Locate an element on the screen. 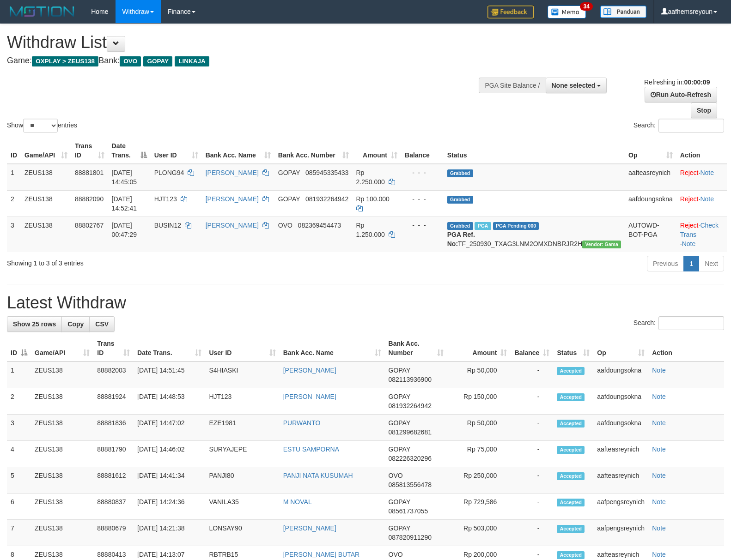 This screenshot has width=731, height=560. th: ID: activate to sort column descending is located at coordinates (19, 348).